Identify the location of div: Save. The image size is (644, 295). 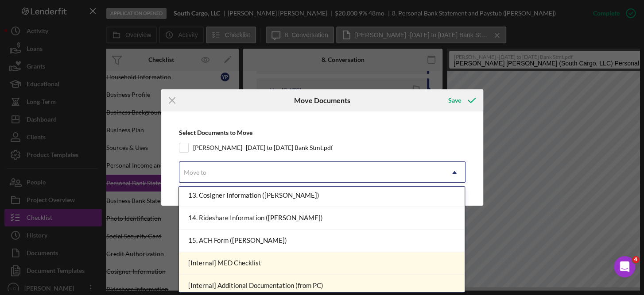
(454, 101).